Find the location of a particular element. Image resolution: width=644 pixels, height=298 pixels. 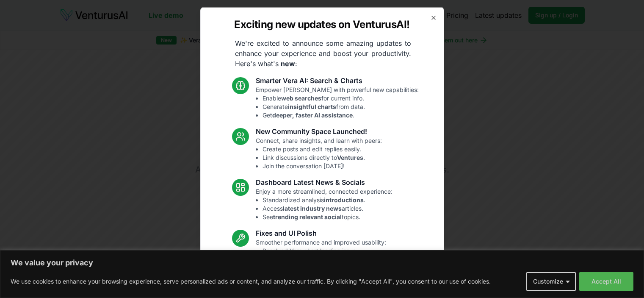

li: Enable for current info. is located at coordinates (340, 98).